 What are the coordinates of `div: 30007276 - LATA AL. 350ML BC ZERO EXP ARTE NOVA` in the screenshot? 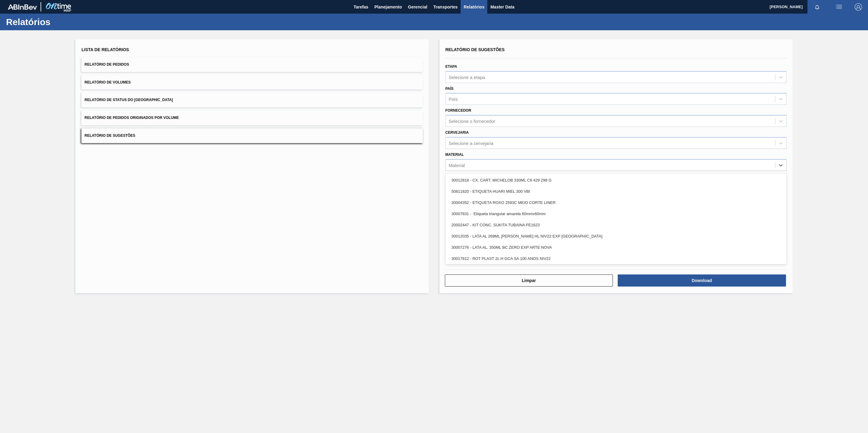 It's located at (616, 247).